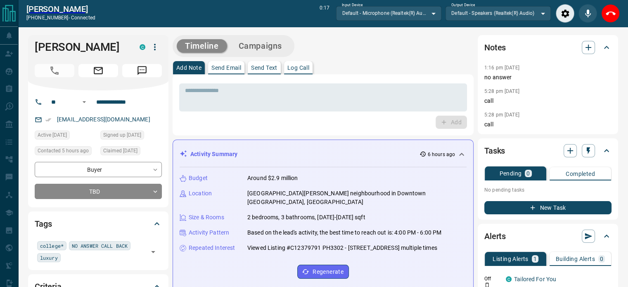  I want to click on span: connected, so click(83, 18).